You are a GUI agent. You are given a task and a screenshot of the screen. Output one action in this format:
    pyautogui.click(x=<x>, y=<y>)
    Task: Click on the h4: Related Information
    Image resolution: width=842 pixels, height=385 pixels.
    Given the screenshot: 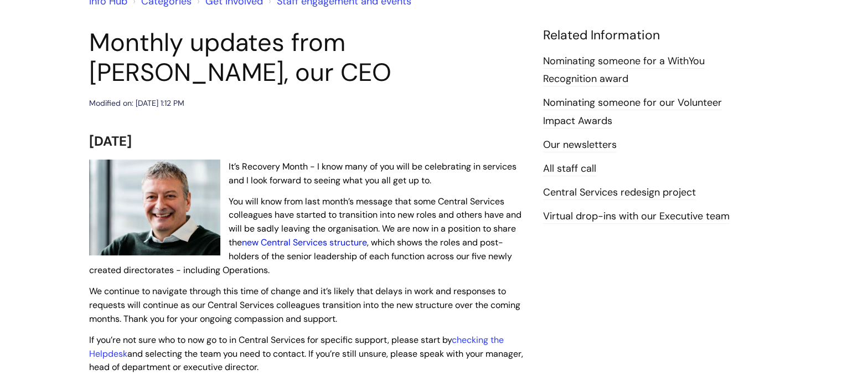 What is the action you would take?
    pyautogui.click(x=648, y=35)
    